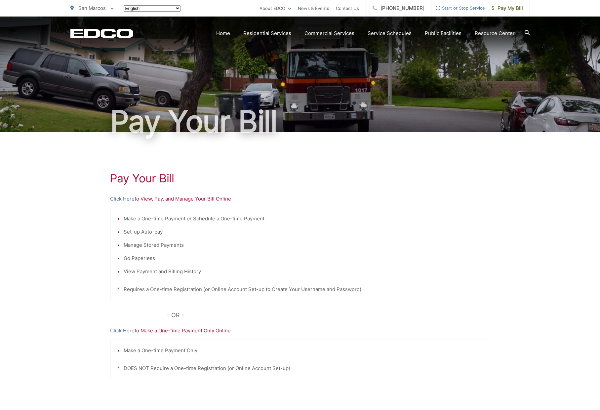 This screenshot has height=410, width=600. Describe the element at coordinates (267, 33) in the screenshot. I see `a: Residential Services` at that location.